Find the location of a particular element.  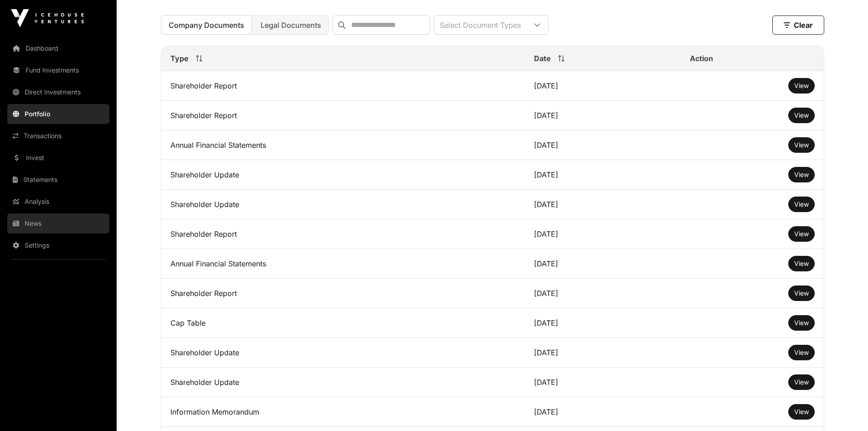

button: Clear is located at coordinates (799, 25).